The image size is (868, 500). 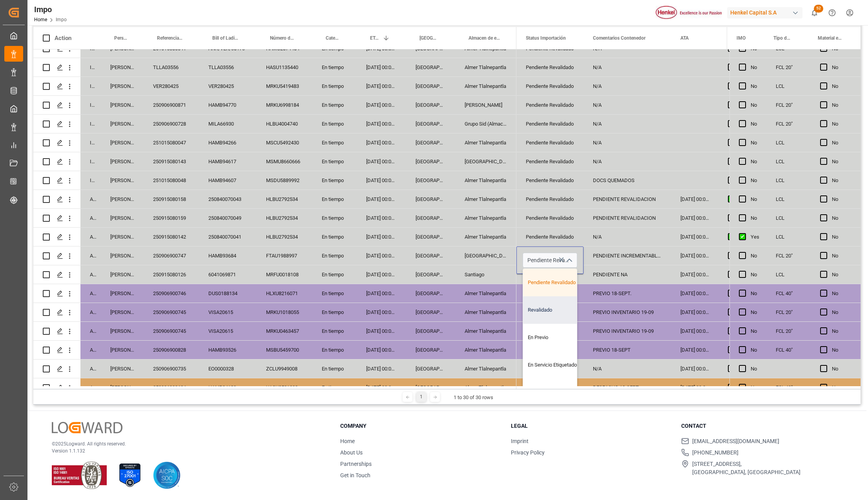 I want to click on div: 251015080048, so click(x=171, y=180).